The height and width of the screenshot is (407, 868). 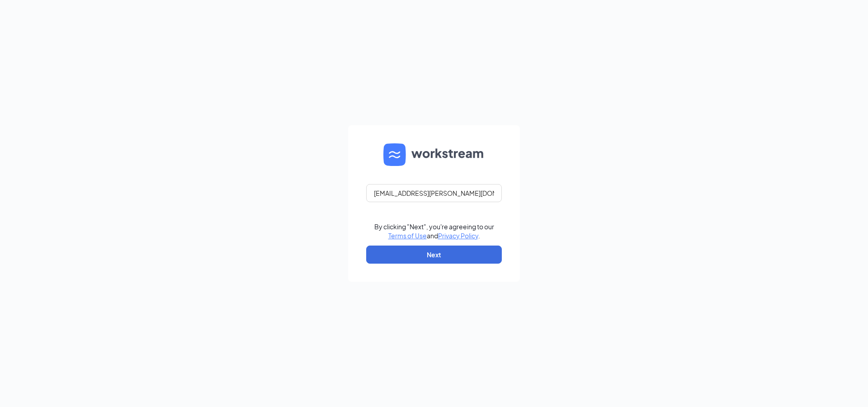 I want to click on input: Email, so click(x=434, y=193).